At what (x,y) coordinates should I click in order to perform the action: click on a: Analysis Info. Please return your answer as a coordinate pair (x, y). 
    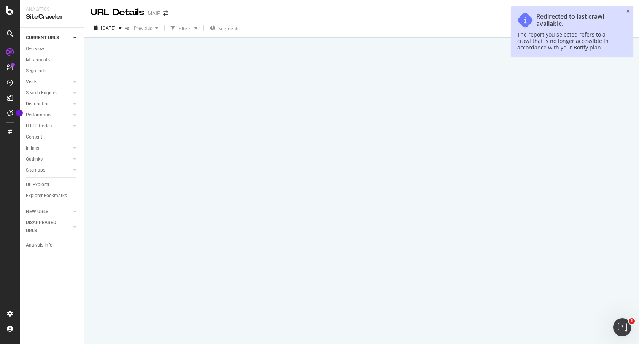
    Looking at the image, I should click on (52, 245).